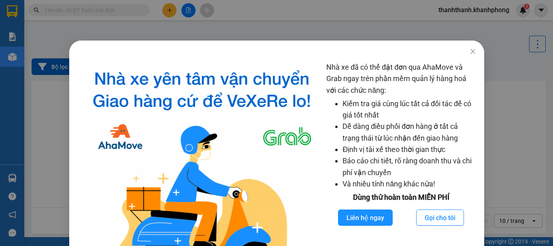  Describe the element at coordinates (409, 184) in the screenshot. I see `li: Và nhiều tính năng khác nữa!` at that location.